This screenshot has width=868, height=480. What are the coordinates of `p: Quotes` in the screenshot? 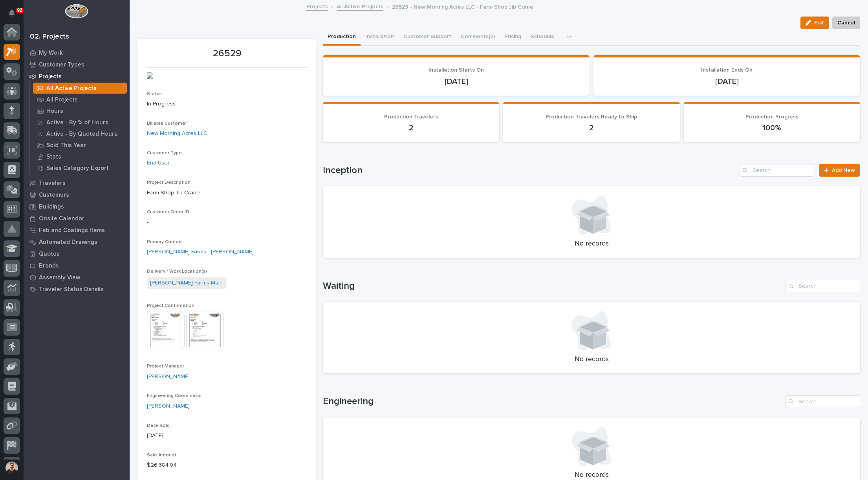 It's located at (49, 254).